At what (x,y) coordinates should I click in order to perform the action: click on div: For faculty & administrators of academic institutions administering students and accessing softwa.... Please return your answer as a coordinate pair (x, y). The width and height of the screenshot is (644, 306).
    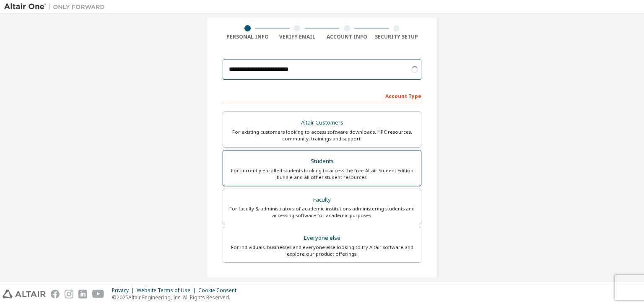
    Looking at the image, I should click on (322, 212).